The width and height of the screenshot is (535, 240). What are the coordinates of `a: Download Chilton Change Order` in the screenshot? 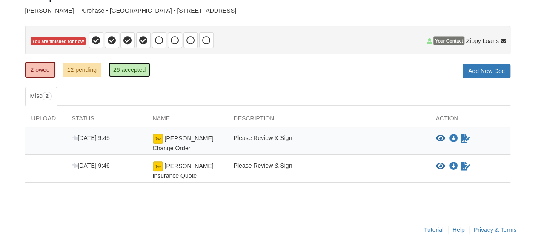 It's located at (454, 139).